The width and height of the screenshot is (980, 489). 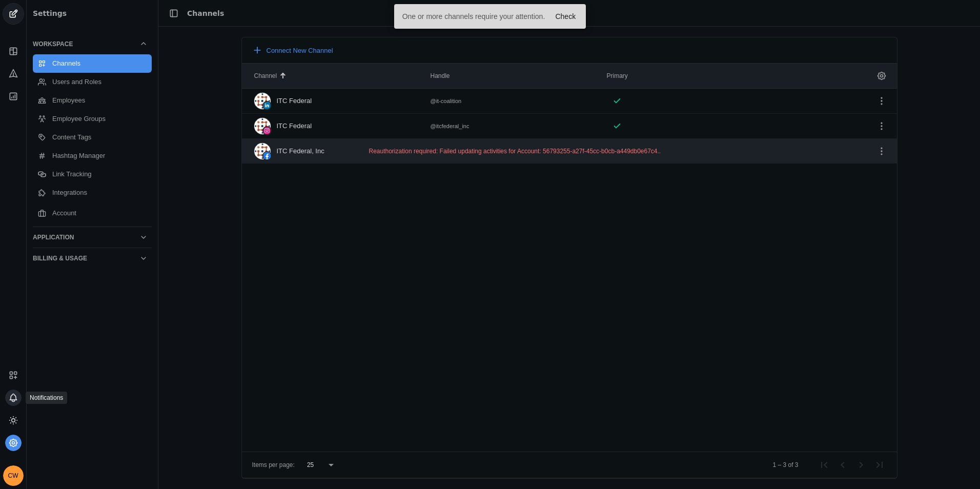 What do you see at coordinates (301, 151) in the screenshot?
I see `div: ITC Federal, Inc` at bounding box center [301, 151].